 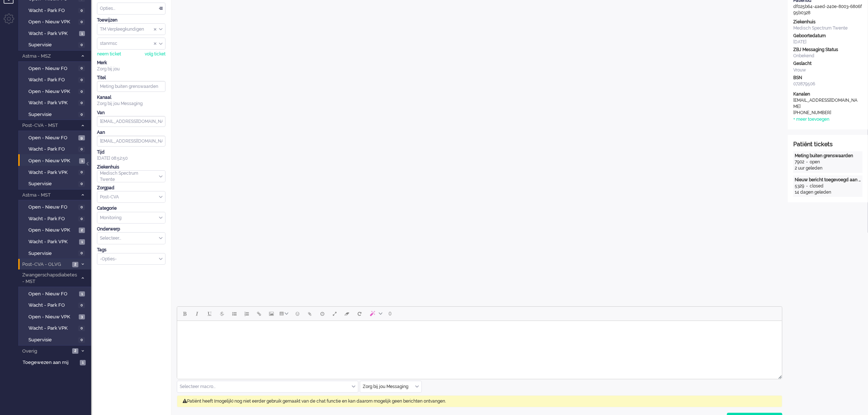 I want to click on button: AI, so click(x=375, y=313).